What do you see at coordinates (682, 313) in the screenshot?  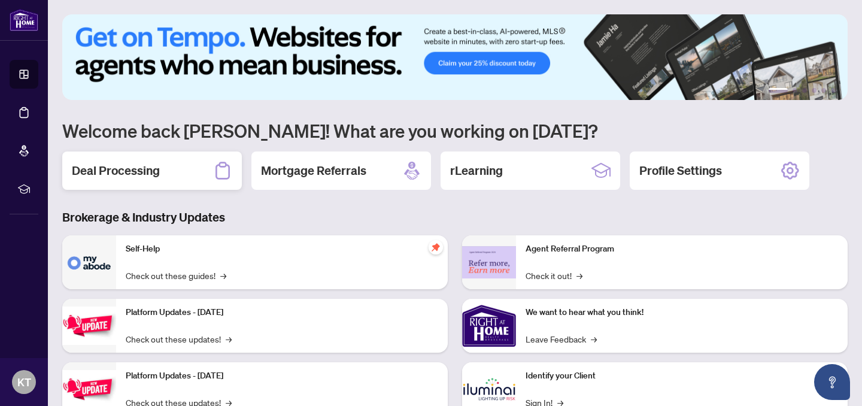 I see `p: We want to hear what you think!` at bounding box center [682, 313].